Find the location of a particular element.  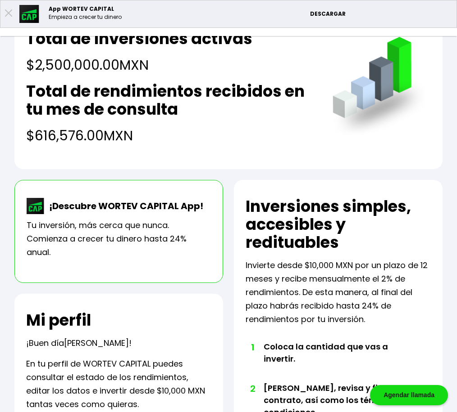

div: Agendar llamada is located at coordinates (408, 395).